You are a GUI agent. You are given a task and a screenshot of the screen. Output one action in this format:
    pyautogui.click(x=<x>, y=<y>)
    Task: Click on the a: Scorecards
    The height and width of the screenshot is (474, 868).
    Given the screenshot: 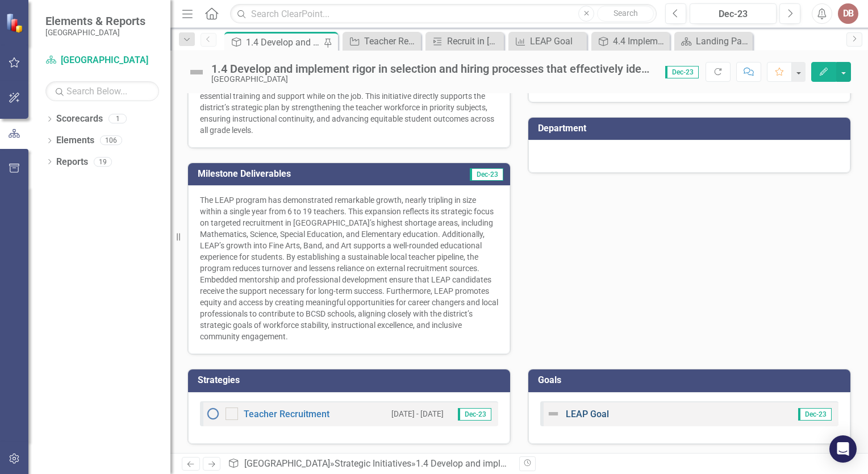 What is the action you would take?
    pyautogui.click(x=80, y=119)
    